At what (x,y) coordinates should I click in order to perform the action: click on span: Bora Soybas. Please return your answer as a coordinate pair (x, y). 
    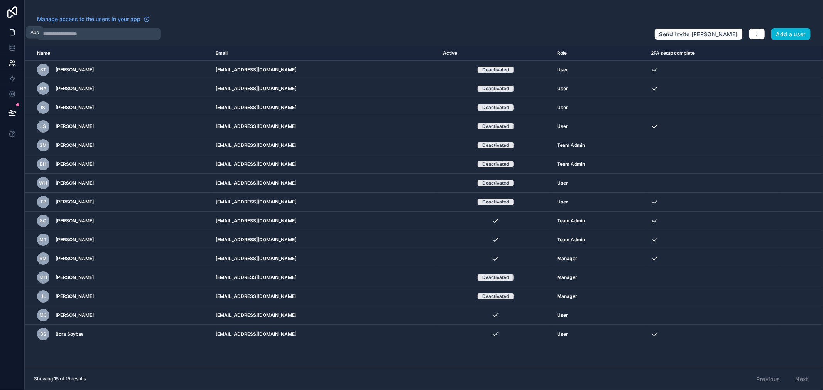
    Looking at the image, I should click on (69, 334).